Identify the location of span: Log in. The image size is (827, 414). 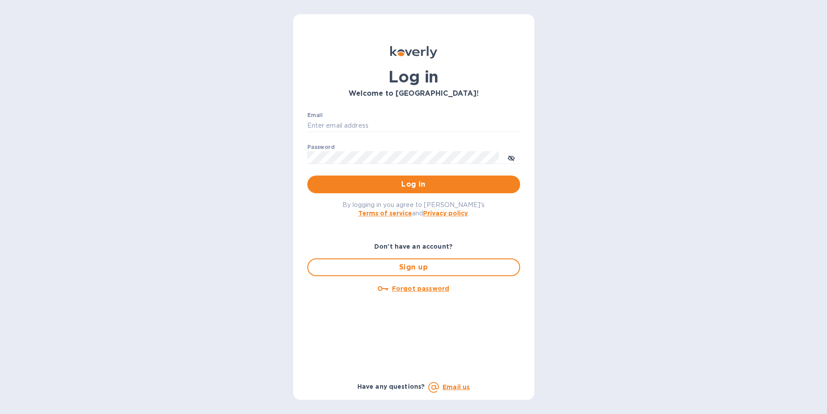
(414, 185).